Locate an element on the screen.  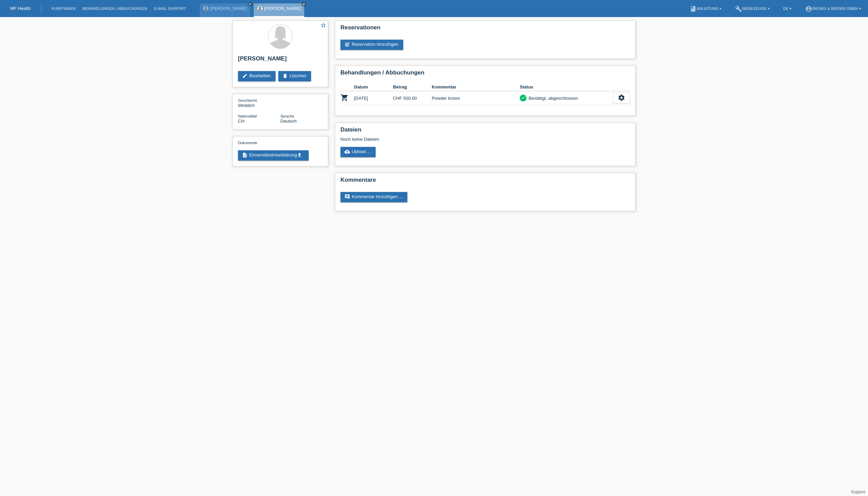
a: E-Mail Support is located at coordinates (170, 9).